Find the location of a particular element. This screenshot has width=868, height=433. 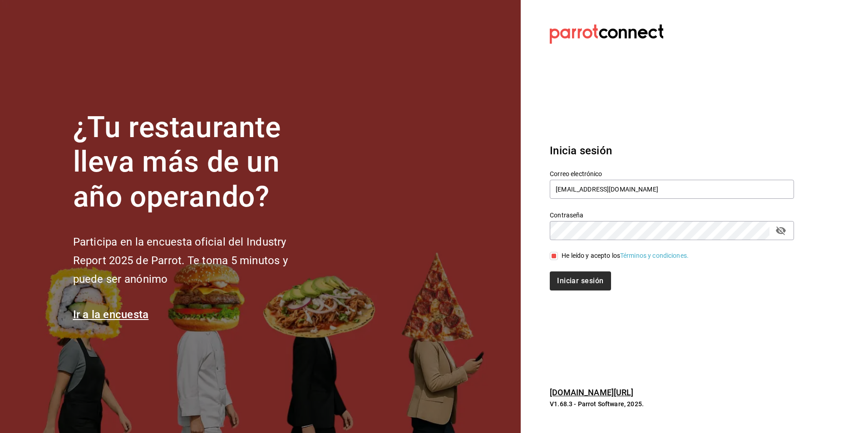

p: V1.68.3 - Parrot Software, 2025. is located at coordinates (672, 404).